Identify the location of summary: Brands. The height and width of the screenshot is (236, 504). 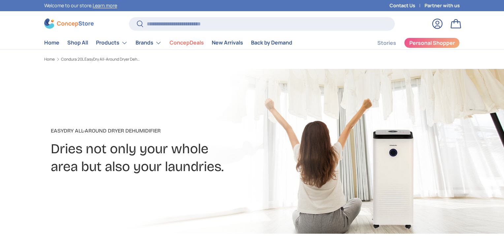
(148, 43).